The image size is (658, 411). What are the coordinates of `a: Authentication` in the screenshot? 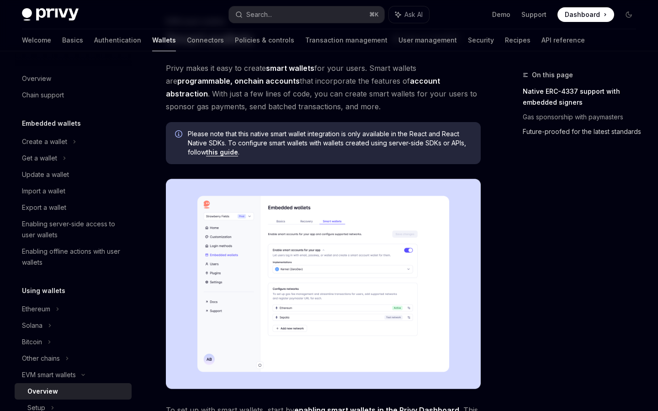 It's located at (117, 40).